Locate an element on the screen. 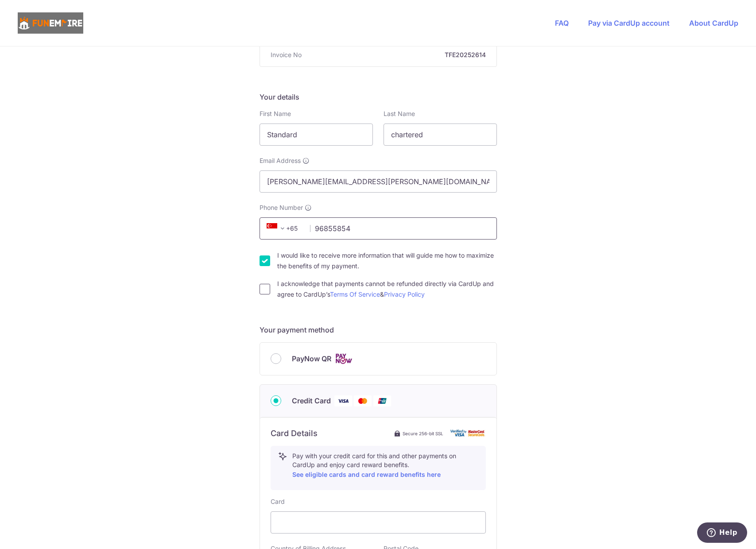  label: I acknowledge that payments cannot be refunded directly via CardUp and agree to CardUp’s & is located at coordinates (387, 289).